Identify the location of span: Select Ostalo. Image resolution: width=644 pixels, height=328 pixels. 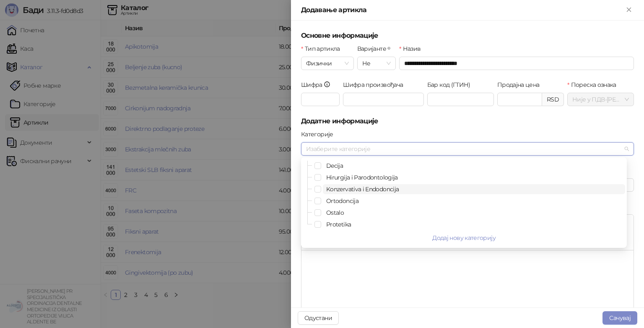
(318, 213).